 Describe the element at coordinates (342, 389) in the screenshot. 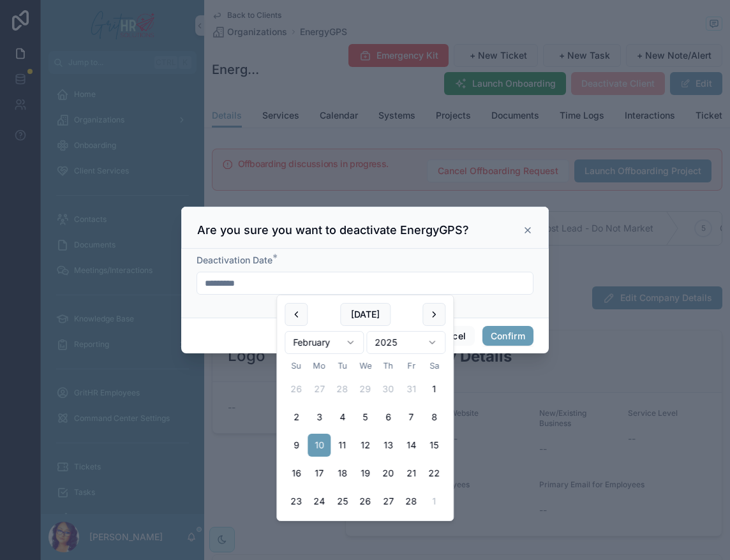

I see `button: Tuesday, January 28th, 2025` at that location.